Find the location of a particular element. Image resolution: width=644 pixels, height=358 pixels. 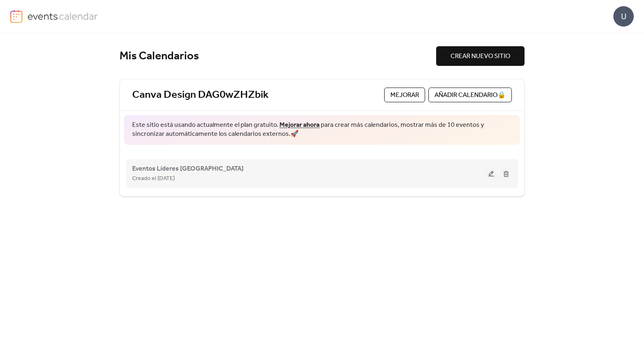

div: Mis Calendarios is located at coordinates (278, 56).